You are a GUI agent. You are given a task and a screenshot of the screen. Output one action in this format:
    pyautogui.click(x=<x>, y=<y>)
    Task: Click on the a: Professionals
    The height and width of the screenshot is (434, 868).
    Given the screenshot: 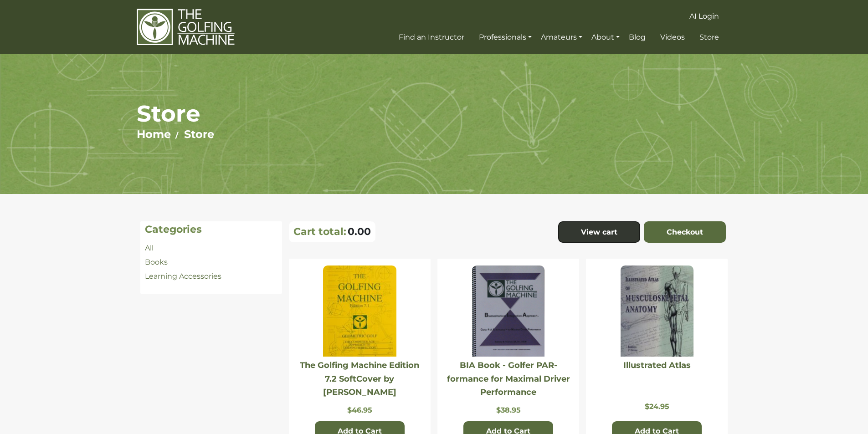 What is the action you would take?
    pyautogui.click(x=505, y=37)
    